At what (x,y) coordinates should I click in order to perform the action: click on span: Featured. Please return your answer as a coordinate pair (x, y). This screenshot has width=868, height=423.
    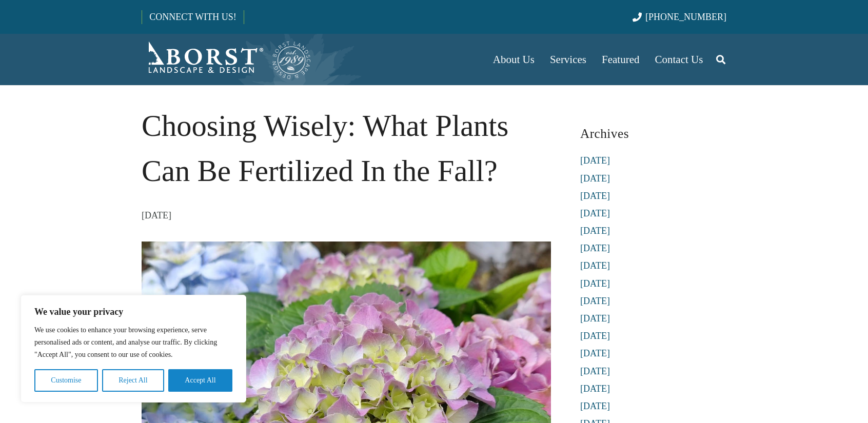
    Looking at the image, I should click on (620, 59).